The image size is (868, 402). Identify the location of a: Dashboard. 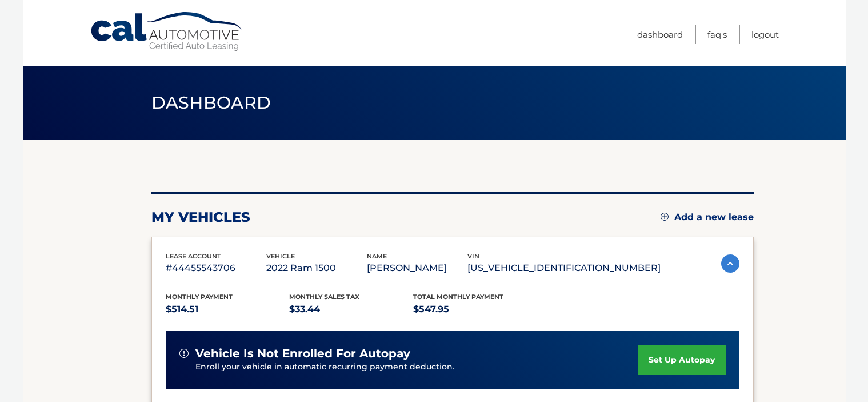
(660, 35).